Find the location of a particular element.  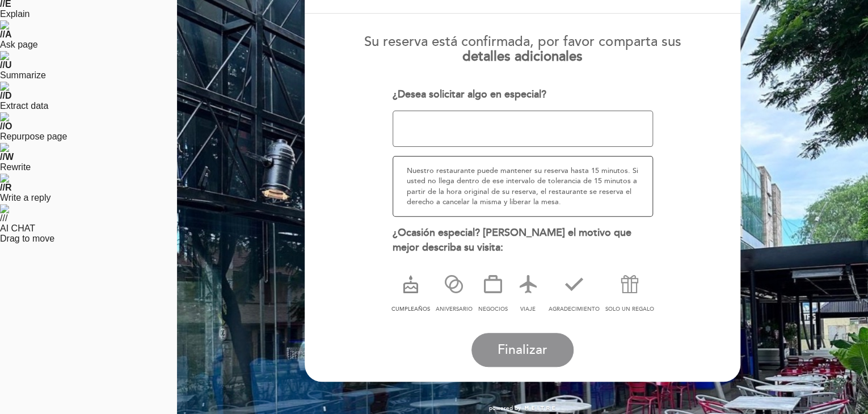

span: NEGOCIOS is located at coordinates (493, 309).